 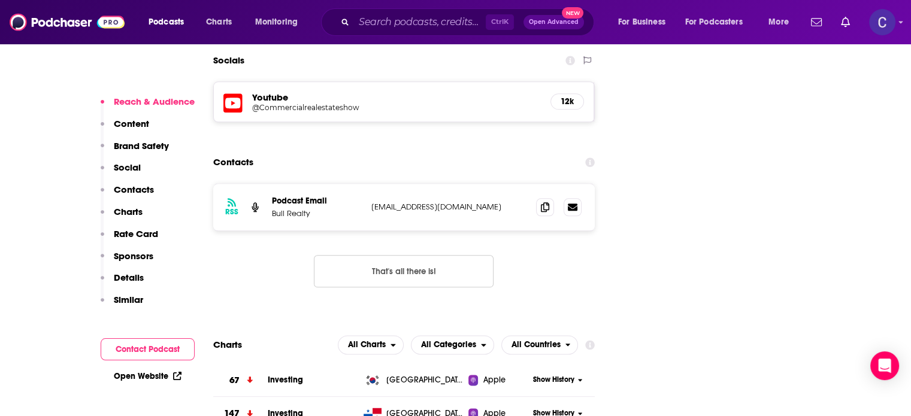 What do you see at coordinates (348, 107) in the screenshot?
I see `h5: @Commercialrealestateshow` at bounding box center [348, 107].